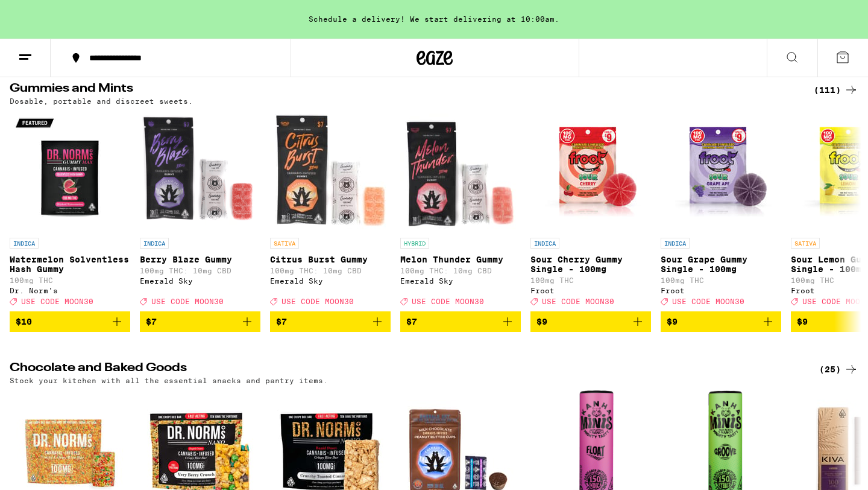  I want to click on p: Berry Blaze Gummy, so click(200, 259).